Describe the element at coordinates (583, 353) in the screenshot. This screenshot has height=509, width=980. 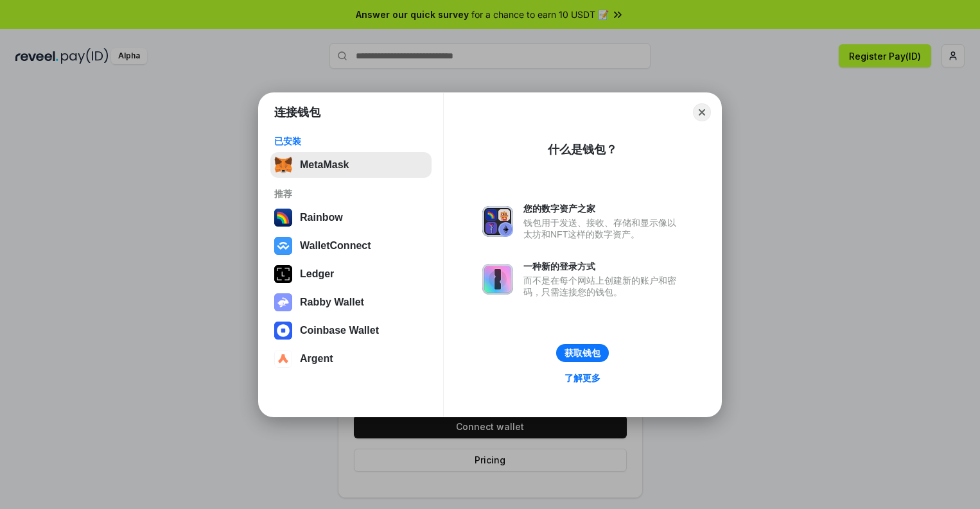
I see `button: 获取钱包` at that location.